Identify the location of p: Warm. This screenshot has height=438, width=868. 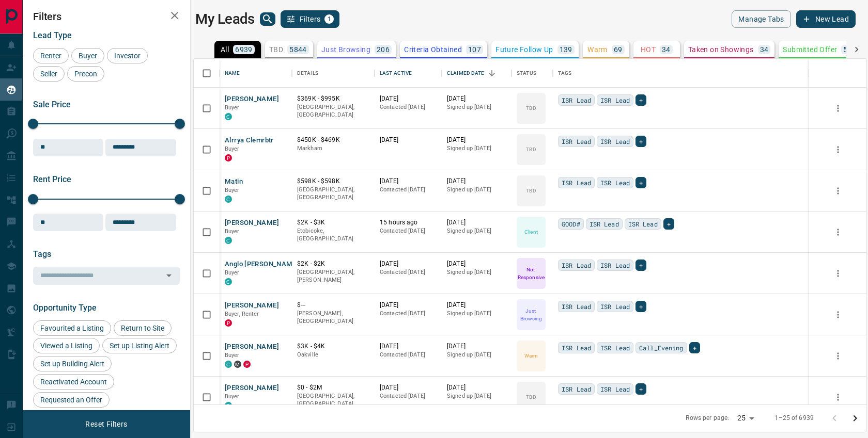
(531, 356).